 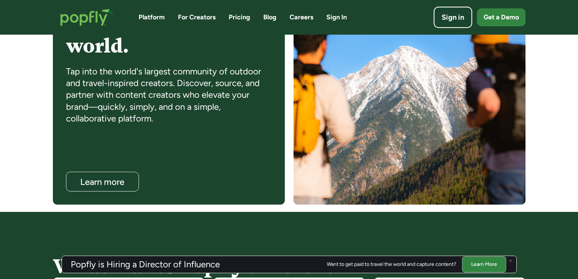 I want to click on a: Sign In, so click(x=336, y=17).